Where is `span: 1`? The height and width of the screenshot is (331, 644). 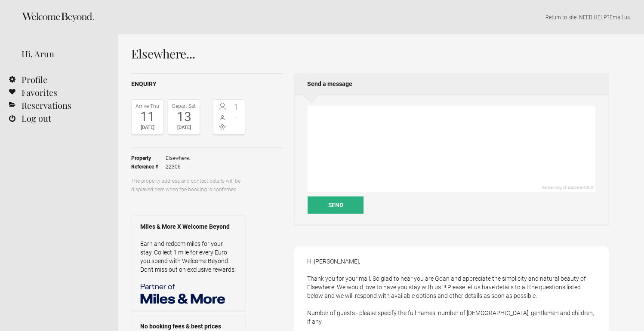
span: 1 is located at coordinates (236, 107).